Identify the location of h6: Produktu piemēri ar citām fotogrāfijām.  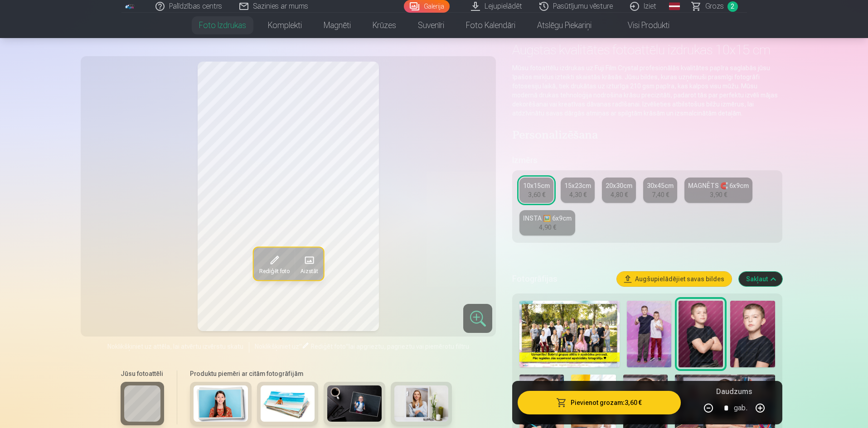
(321, 374).